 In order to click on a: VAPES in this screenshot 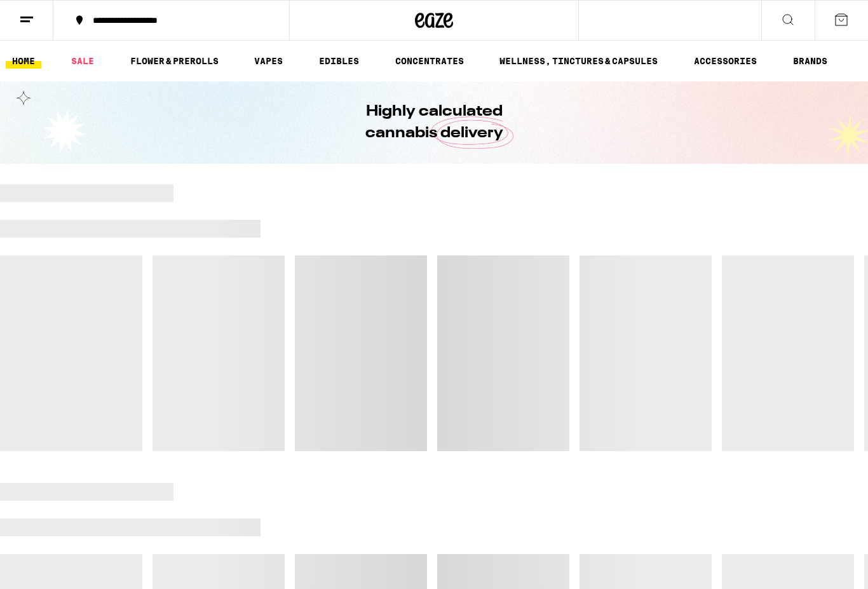, I will do `click(268, 61)`.